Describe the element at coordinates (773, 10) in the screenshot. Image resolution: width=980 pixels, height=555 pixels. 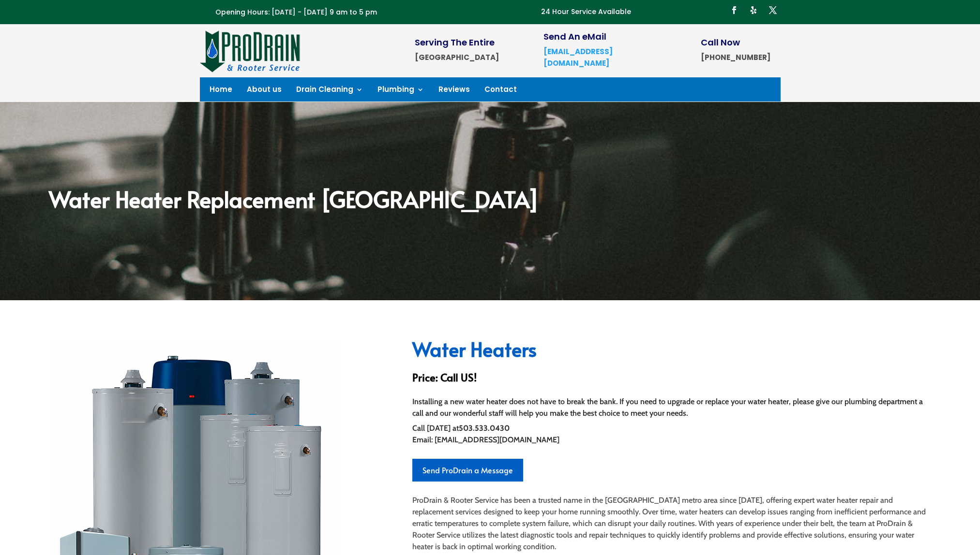
I see `a: Follow on X` at that location.